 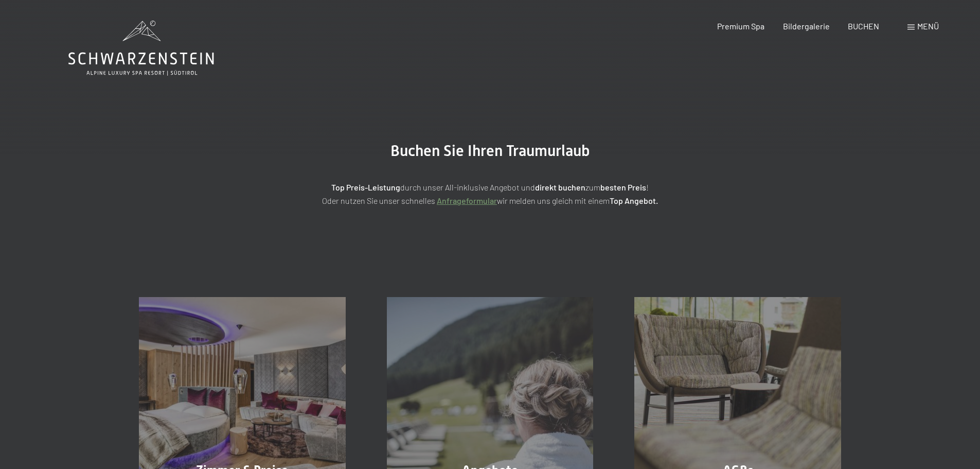 I want to click on a: Premium Spa, so click(x=741, y=26).